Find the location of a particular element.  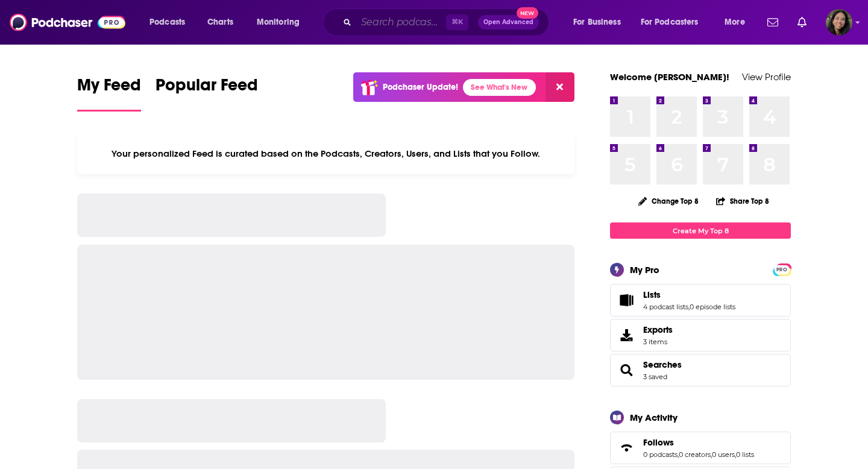

a: 0 episode lists is located at coordinates (712, 306).